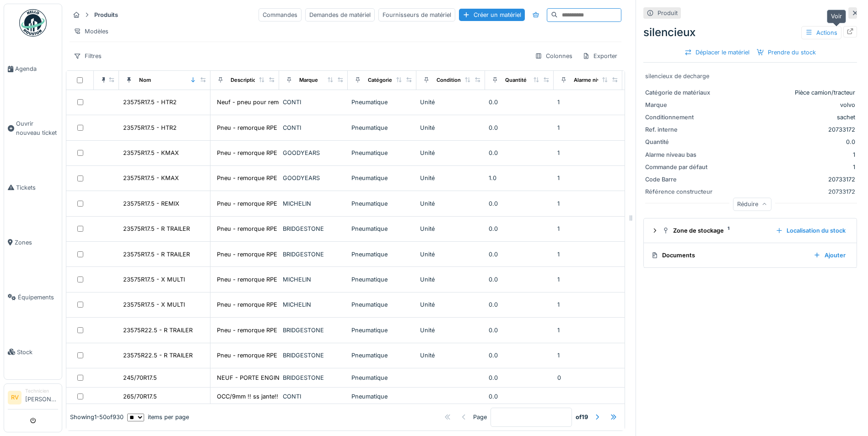 This screenshot has height=436, width=868. What do you see at coordinates (145, 80) in the screenshot?
I see `div: Nom` at bounding box center [145, 80].